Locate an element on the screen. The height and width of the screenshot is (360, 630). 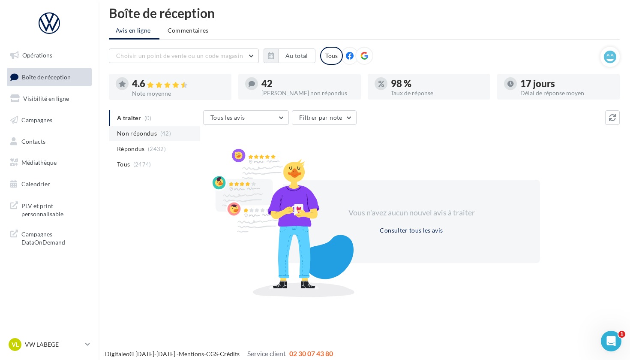
span: VL is located at coordinates (15, 344).